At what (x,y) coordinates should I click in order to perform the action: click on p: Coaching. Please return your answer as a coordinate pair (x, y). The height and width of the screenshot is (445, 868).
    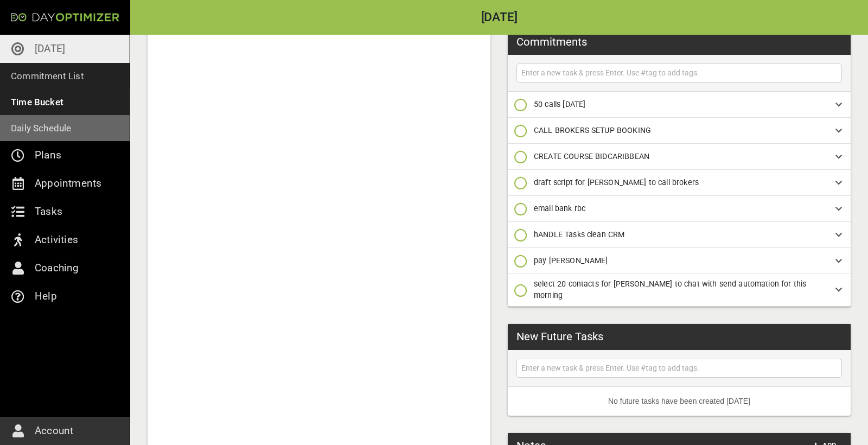
    Looking at the image, I should click on (57, 268).